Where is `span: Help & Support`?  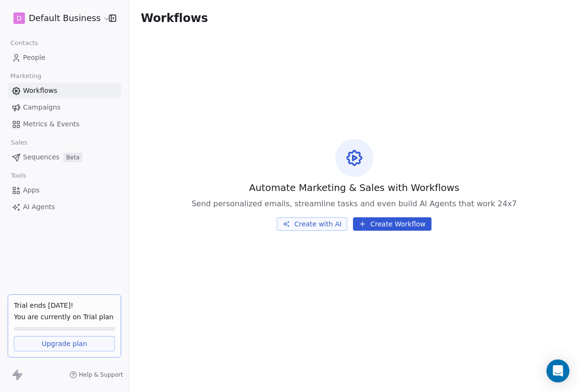 span: Help & Support is located at coordinates (101, 375).